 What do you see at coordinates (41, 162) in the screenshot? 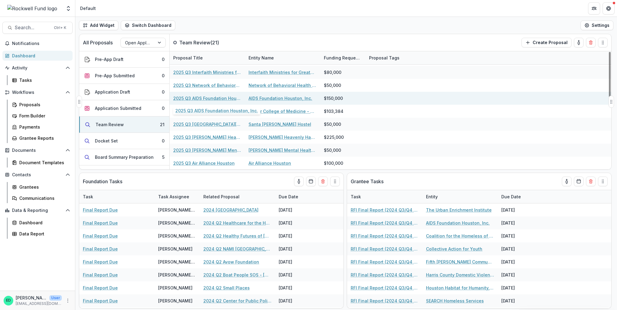
I see `a: Document Templates` at bounding box center [41, 162].